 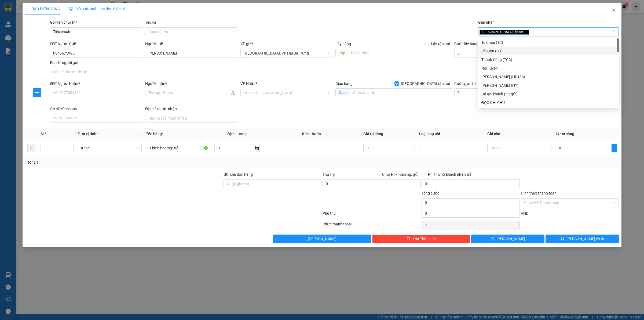 What do you see at coordinates (97, 62) in the screenshot?
I see `div: Địa chỉ người gửi` at bounding box center [97, 62].